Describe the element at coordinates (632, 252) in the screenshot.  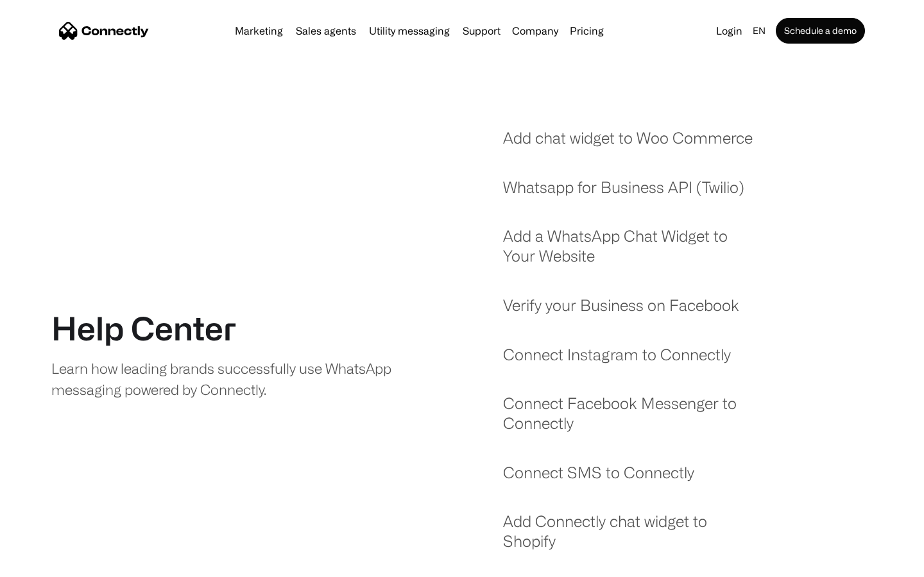
I see `a: Add a WhatsApp Chat Widget to Your Website` at that location.